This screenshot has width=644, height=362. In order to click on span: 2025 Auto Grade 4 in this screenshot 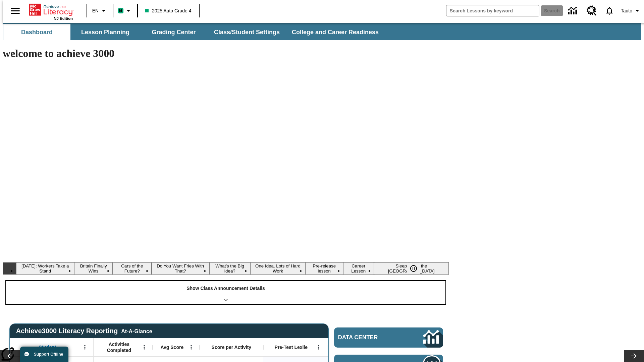, I will do `click(168, 11)`.